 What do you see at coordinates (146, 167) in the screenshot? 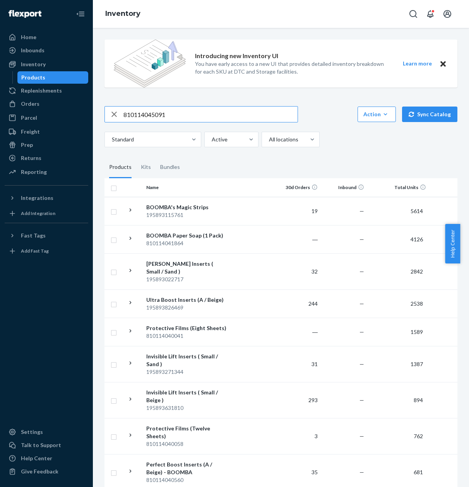
I see `div: Kits` at bounding box center [146, 167].